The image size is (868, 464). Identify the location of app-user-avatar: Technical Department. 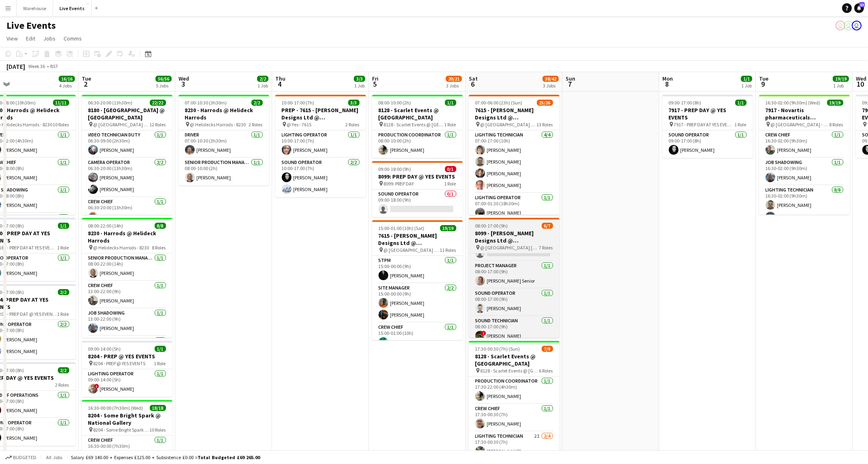
(857, 26).